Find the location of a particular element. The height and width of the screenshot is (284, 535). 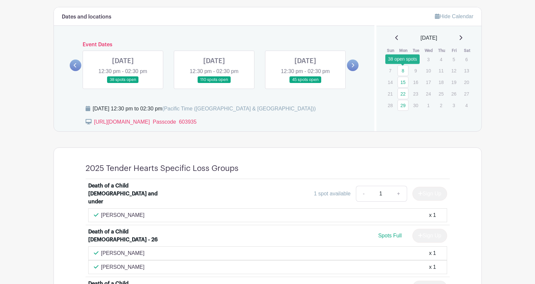

th: Mon is located at coordinates (403, 51).